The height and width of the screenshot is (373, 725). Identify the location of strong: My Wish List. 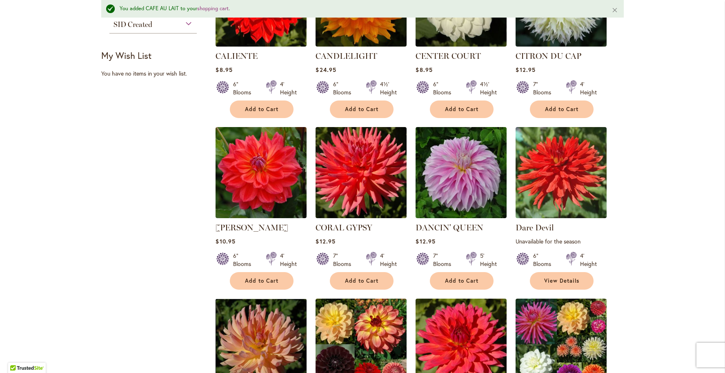
(126, 55).